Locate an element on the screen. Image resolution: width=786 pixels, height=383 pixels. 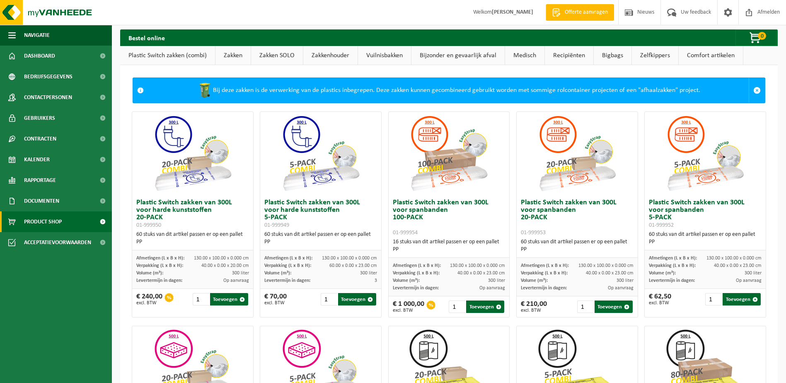
span: Bedrijfsgegevens is located at coordinates (48, 77).